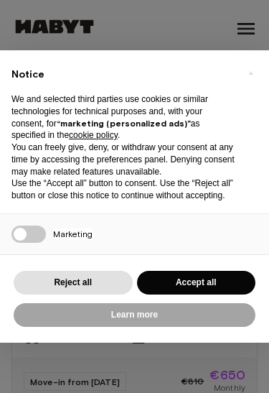 The width and height of the screenshot is (269, 393). What do you see at coordinates (73, 282) in the screenshot?
I see `button: Reject all` at bounding box center [73, 282].